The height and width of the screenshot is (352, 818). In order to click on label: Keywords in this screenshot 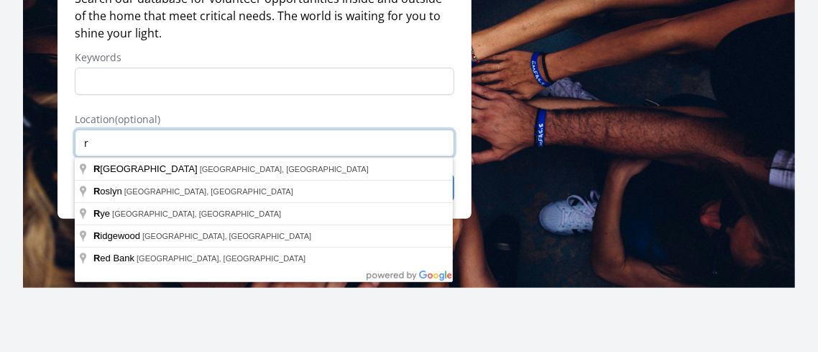, I will do `click(265, 58)`.